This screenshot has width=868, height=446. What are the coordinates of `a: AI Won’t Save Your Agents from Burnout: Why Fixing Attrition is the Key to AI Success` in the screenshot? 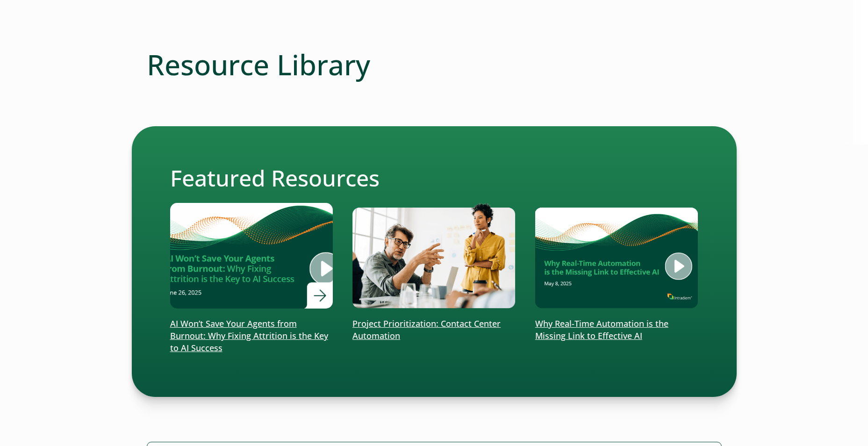 It's located at (251, 278).